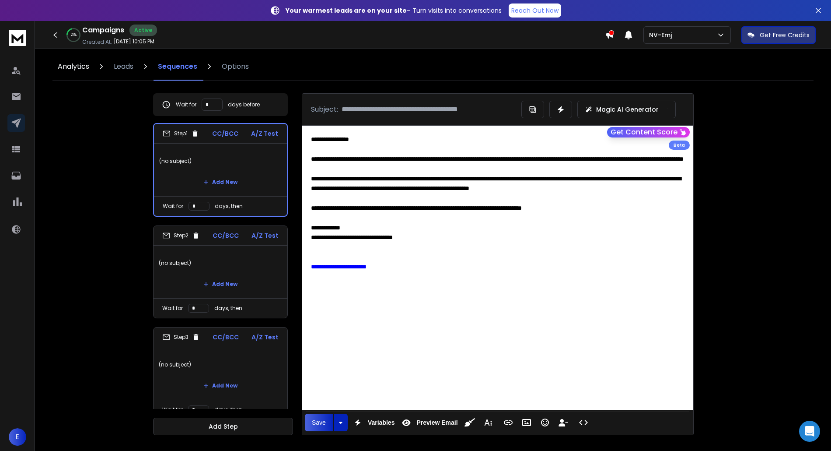  What do you see at coordinates (17, 38) in the screenshot?
I see `img: logo` at bounding box center [17, 38].